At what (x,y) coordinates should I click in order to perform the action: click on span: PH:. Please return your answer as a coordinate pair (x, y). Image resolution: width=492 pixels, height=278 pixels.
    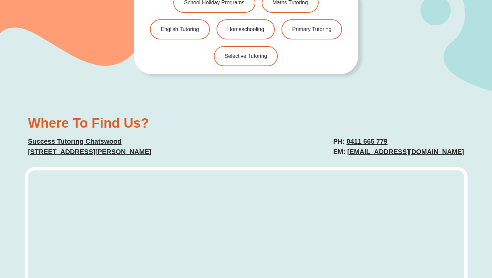
    Looking at the image, I should click on (338, 141).